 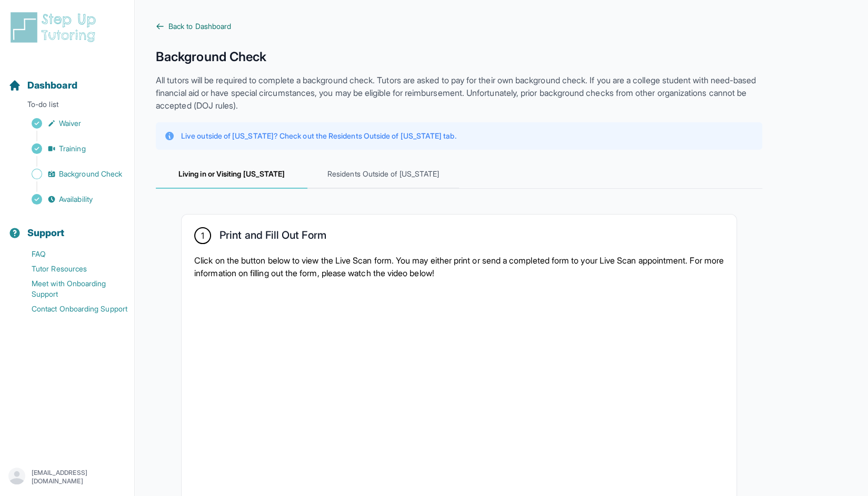 What do you see at coordinates (200, 27) in the screenshot?
I see `span: Back to Dashboard` at bounding box center [200, 27].